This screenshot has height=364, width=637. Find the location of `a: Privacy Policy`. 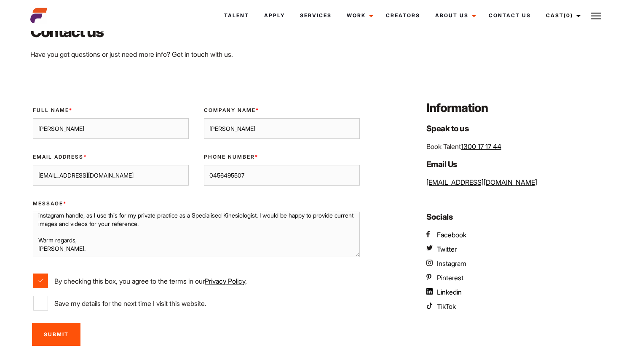

a: Privacy Policy is located at coordinates (225, 281).